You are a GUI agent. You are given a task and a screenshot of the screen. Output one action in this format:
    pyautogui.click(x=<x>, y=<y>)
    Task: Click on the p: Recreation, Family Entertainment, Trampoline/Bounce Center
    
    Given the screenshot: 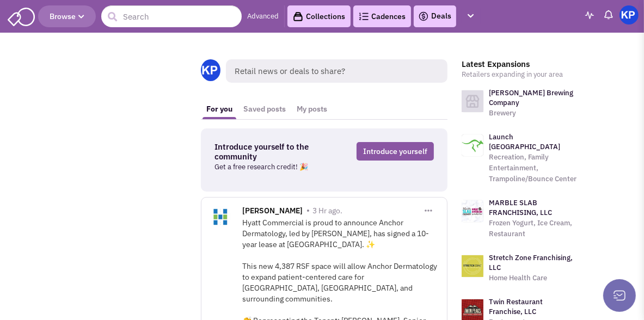 What is the action you would take?
    pyautogui.click(x=533, y=168)
    